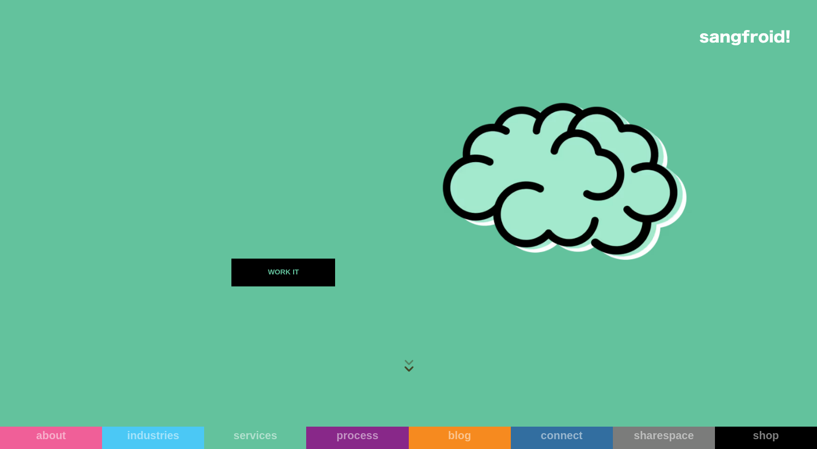 Image resolution: width=817 pixels, height=449 pixels. I want to click on a: blog, so click(459, 437).